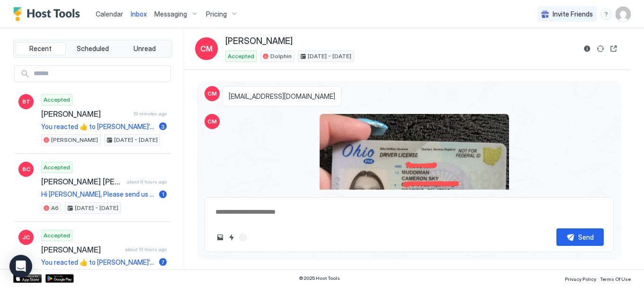 The width and height of the screenshot is (644, 287). I want to click on div: Google Play Store, so click(60, 278).